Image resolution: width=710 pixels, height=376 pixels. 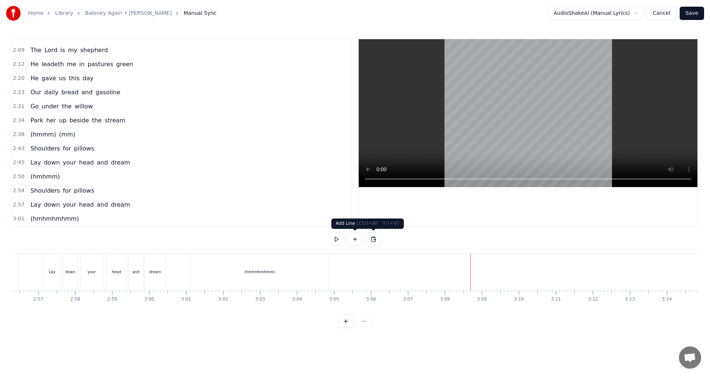 What do you see at coordinates (223, 299) in the screenshot?
I see `div: 3:02` at bounding box center [223, 299].